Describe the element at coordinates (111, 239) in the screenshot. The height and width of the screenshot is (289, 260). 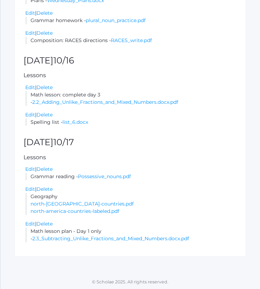
I see `a: 2.3_Subtracting_Unlike_Fractions_and_Mixed_Numbers.docx.pdf` at that location.